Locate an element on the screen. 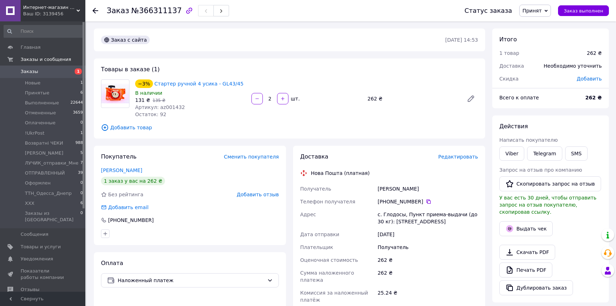 The height and width of the screenshot is (306, 616). div: Статус заказа is located at coordinates (489, 11).